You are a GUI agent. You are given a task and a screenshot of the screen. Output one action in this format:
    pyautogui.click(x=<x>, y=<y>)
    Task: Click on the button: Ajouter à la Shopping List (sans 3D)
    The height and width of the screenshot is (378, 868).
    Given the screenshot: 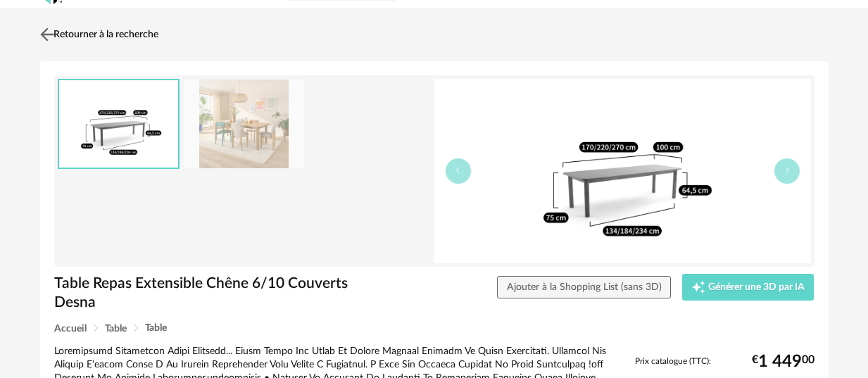 What is the action you would take?
    pyautogui.click(x=583, y=287)
    